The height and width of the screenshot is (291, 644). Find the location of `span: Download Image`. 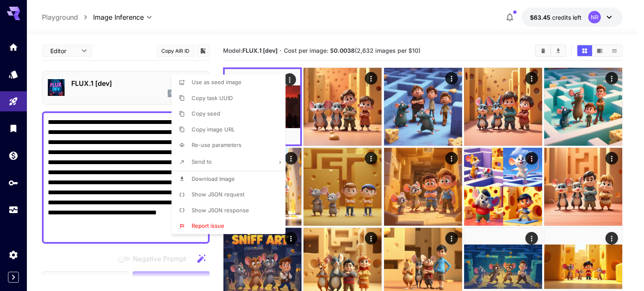

span: Download Image is located at coordinates (213, 179).